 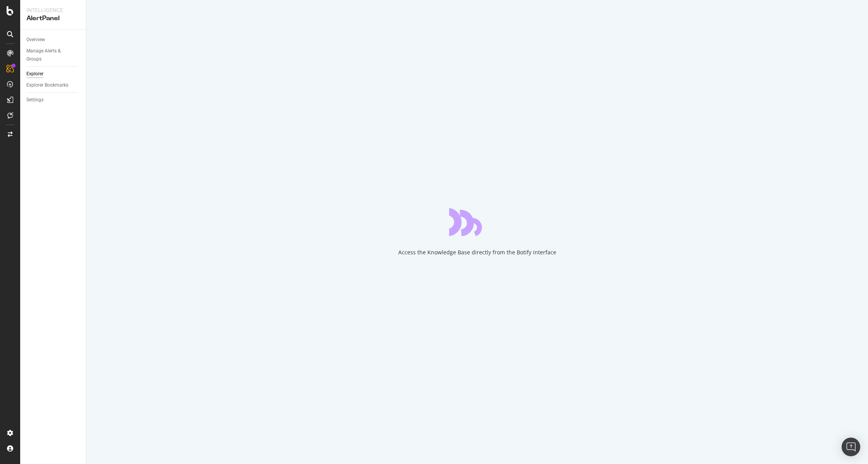 What do you see at coordinates (50, 55) in the screenshot?
I see `div: Manage Alerts & Groups` at bounding box center [50, 55].